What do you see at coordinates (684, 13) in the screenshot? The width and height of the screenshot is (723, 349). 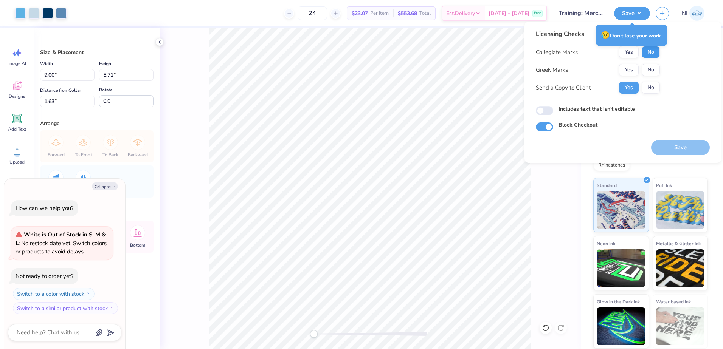 I see `span: NI` at bounding box center [684, 13].